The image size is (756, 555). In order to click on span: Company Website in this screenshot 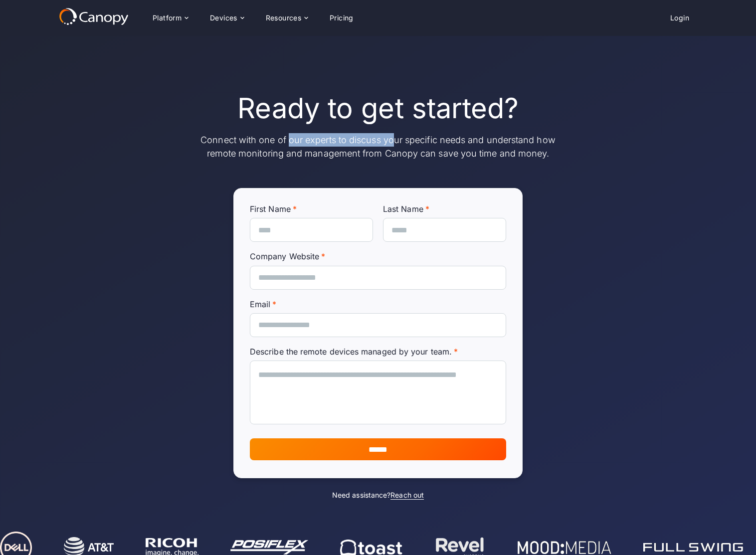, I will do `click(285, 256)`.